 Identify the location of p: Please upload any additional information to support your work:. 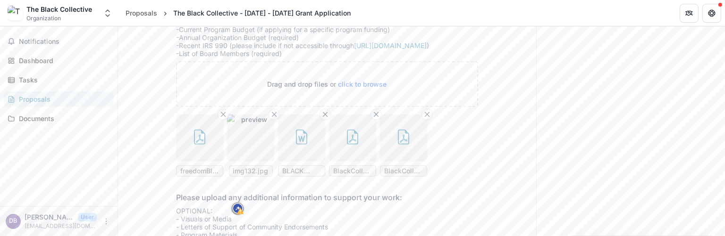
(289, 198).